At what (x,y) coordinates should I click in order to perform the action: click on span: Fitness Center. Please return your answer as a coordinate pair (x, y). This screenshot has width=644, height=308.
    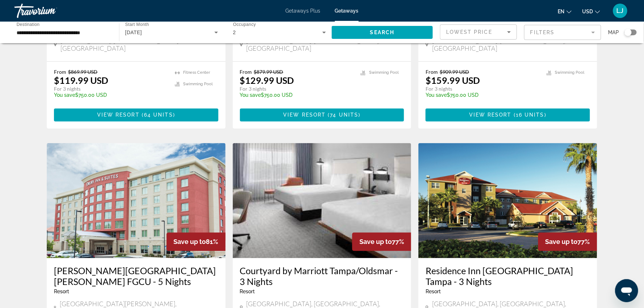
    Looking at the image, I should click on (197, 73).